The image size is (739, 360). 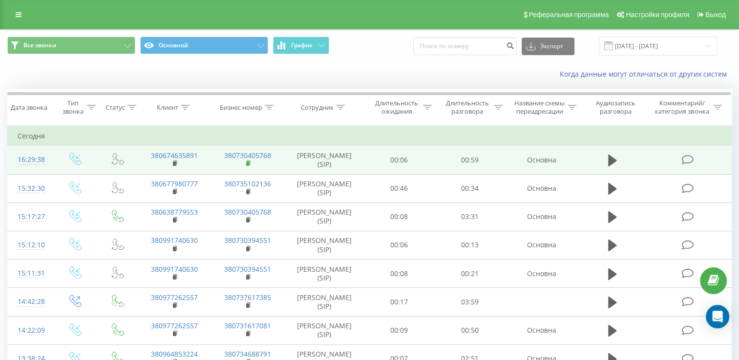 What do you see at coordinates (717, 317) in the screenshot?
I see `div: Open Intercom Messenger` at bounding box center [717, 317].